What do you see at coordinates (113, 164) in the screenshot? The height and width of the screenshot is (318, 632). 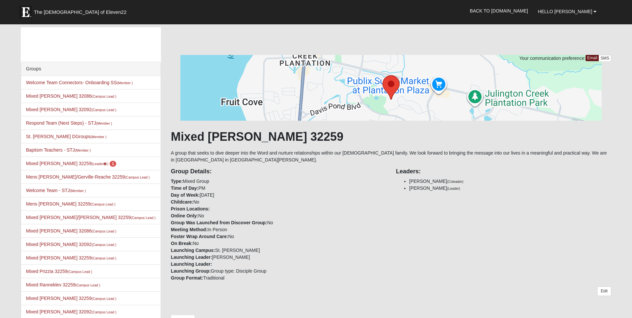 I see `span: number of pending members` at bounding box center [113, 164].